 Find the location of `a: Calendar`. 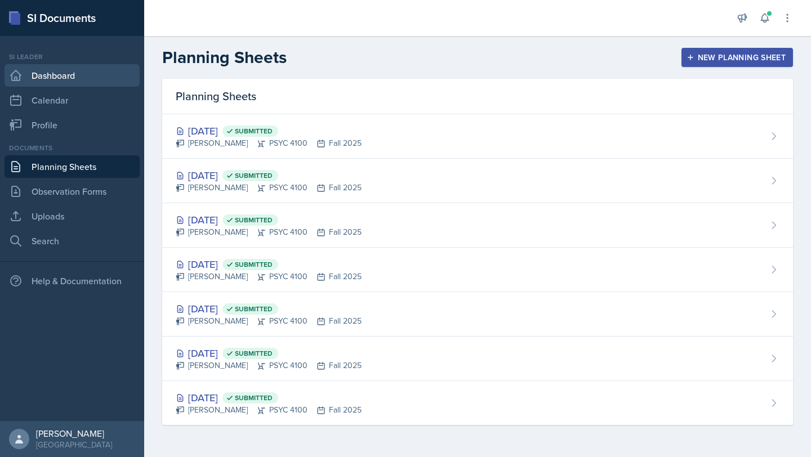

a: Calendar is located at coordinates (72, 100).